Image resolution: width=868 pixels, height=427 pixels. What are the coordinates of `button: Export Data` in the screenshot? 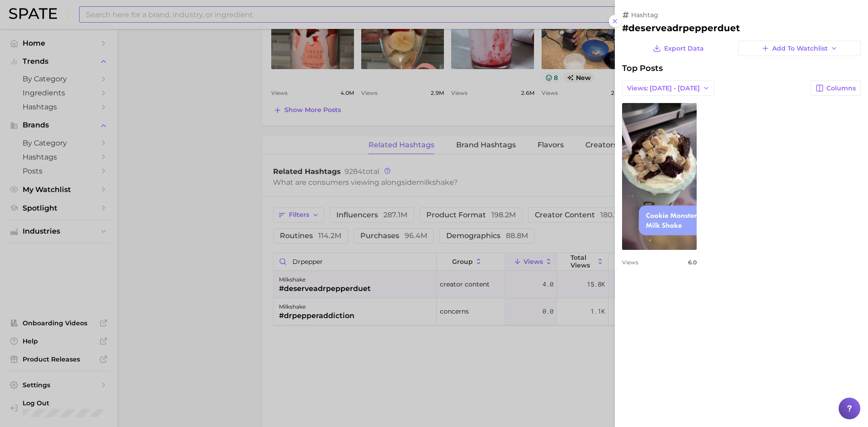 It's located at (678, 48).